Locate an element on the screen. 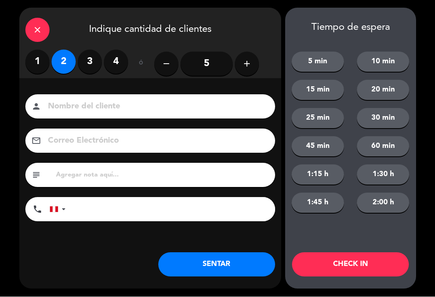  button: 5 min is located at coordinates (318, 62).